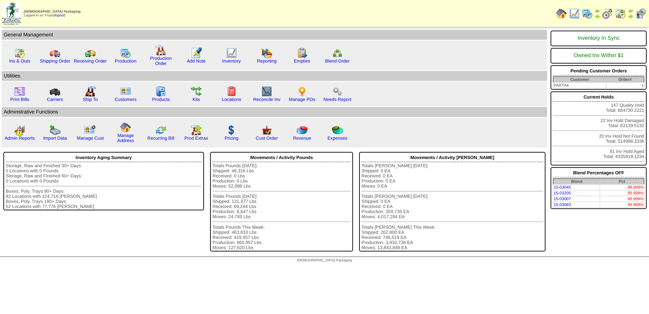  I want to click on a: Print Bills, so click(20, 99).